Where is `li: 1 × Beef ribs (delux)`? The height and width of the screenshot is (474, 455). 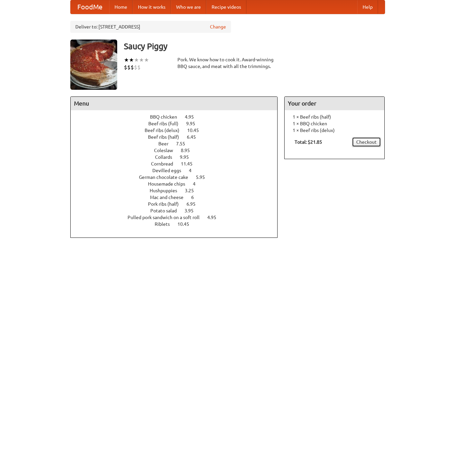 li: 1 × Beef ribs (delux) is located at coordinates (335, 130).